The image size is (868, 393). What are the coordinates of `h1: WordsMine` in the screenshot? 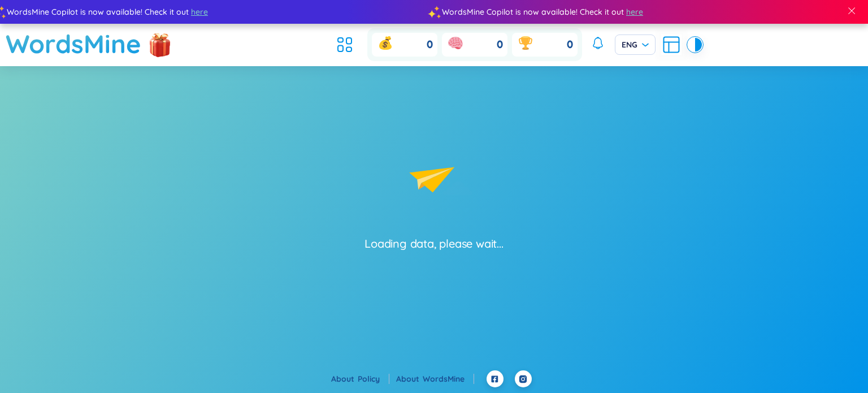 It's located at (73, 44).